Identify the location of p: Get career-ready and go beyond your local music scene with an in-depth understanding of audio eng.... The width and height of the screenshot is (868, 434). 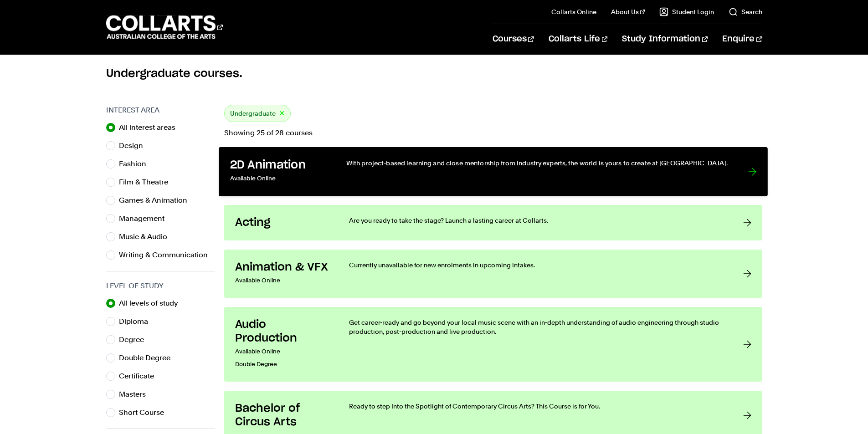
(536, 327).